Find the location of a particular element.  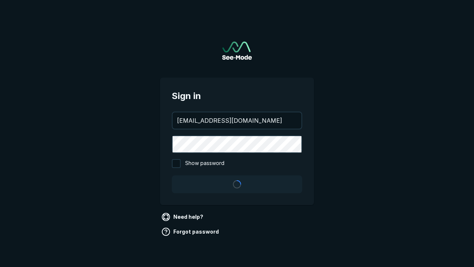

a: Go to sign in is located at coordinates (237, 50).